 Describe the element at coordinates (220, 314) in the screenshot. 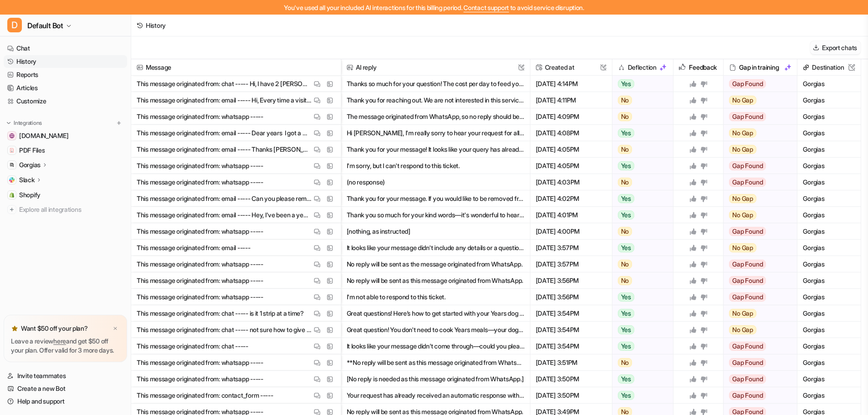

I see `p: This message originated from: chat ----- is it 1 strip at a time?` at that location.